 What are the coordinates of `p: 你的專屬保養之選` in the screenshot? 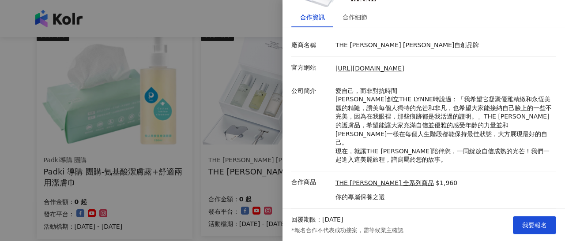 It's located at (396, 198).